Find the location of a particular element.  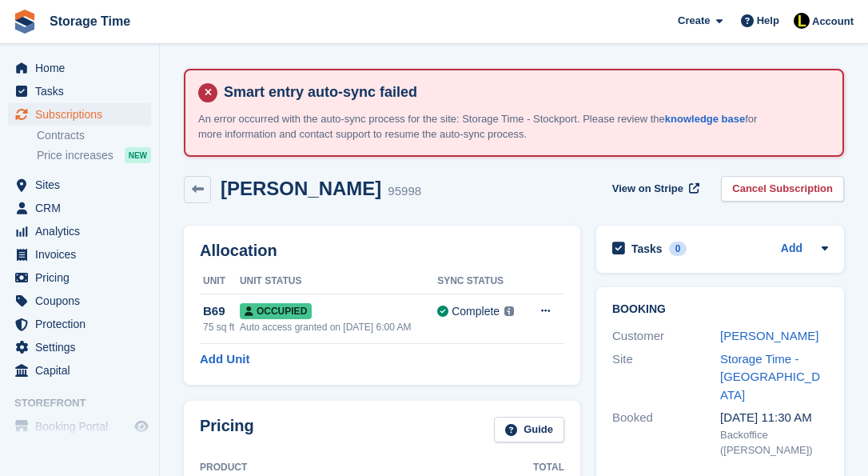

th: Sync Status is located at coordinates (481, 281).